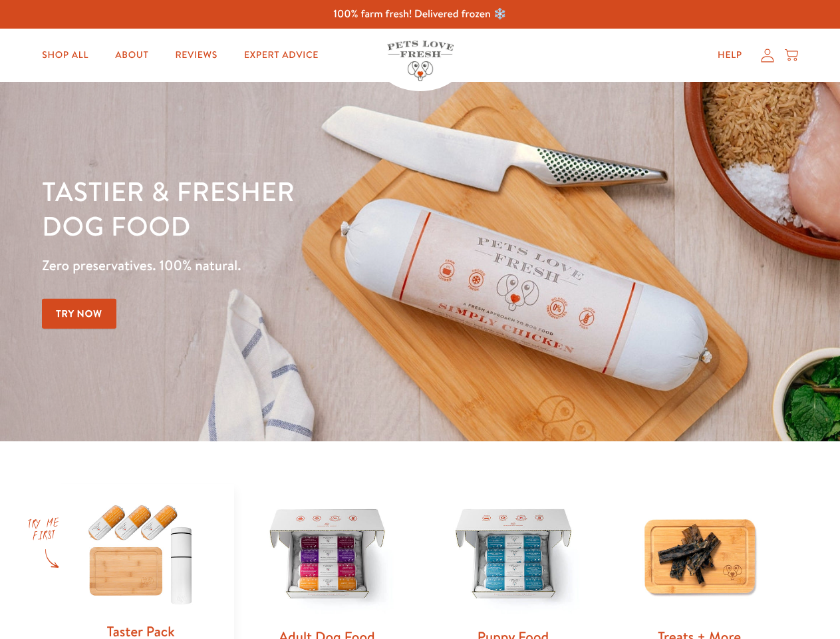 Image resolution: width=840 pixels, height=639 pixels. Describe the element at coordinates (294, 265) in the screenshot. I see `p: Zero preservatives. 100% natural.` at that location.